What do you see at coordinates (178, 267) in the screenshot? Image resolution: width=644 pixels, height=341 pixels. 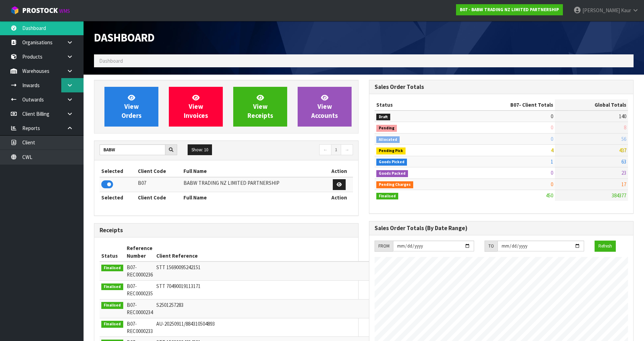 I see `span: STT 15690095242151` at bounding box center [178, 267].